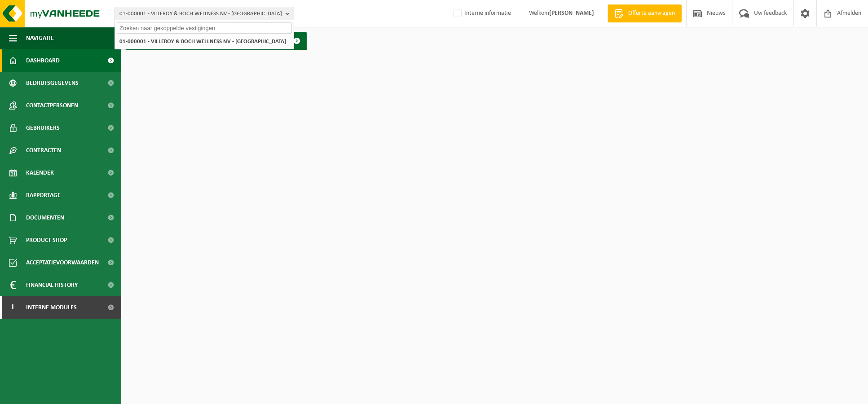 This screenshot has height=404, width=868. What do you see at coordinates (51, 307) in the screenshot?
I see `span: Interne modules` at bounding box center [51, 307].